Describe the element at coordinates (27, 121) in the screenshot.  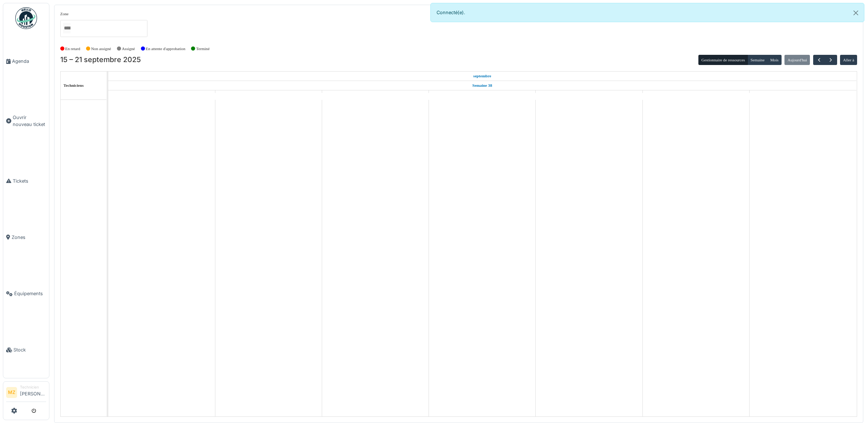
I see `a: Ouvrir nouveau ticket` at that location.